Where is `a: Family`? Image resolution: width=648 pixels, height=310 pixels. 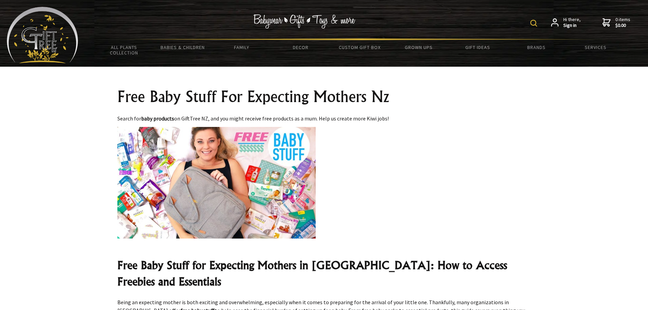 a: Family is located at coordinates (242, 47).